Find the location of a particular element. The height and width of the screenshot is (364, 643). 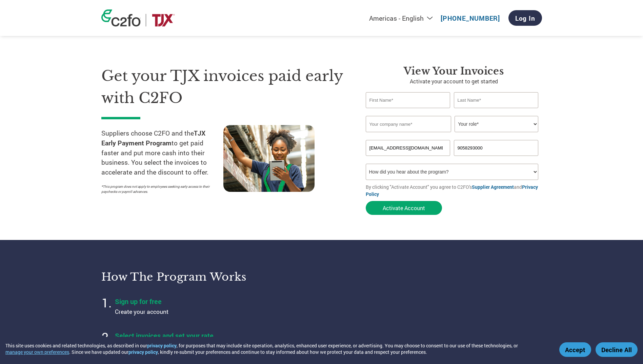

button: manage your own preferences is located at coordinates (37, 352).